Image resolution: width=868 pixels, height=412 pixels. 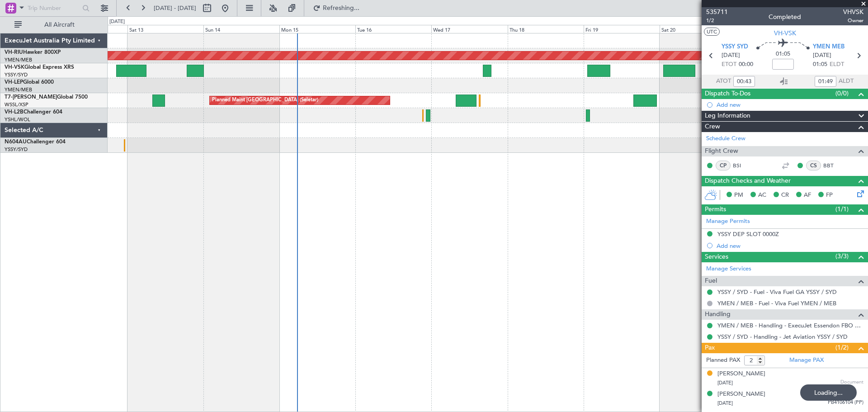 I want to click on span: VHVSK, so click(x=853, y=12).